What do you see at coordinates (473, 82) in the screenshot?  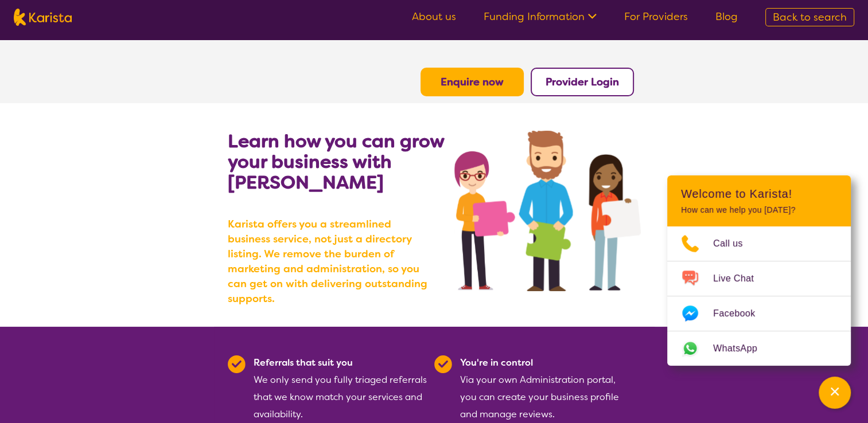 I see `button: Enquire now` at bounding box center [473, 82].